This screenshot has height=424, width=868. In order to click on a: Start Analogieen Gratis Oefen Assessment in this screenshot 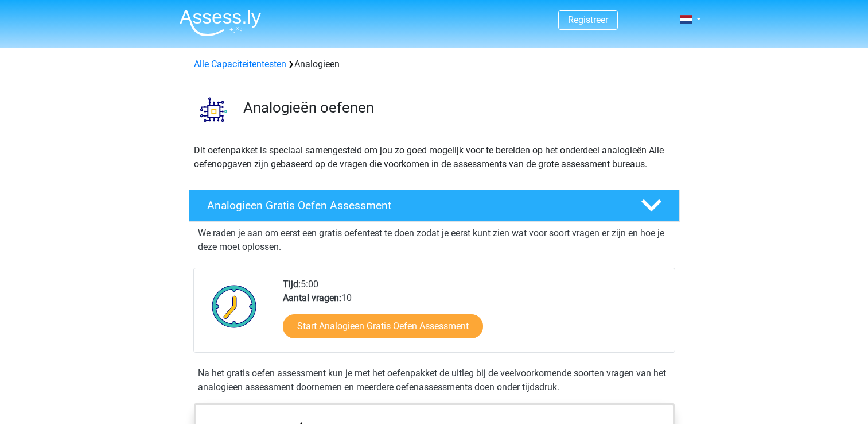, I will do `click(382, 326)`.